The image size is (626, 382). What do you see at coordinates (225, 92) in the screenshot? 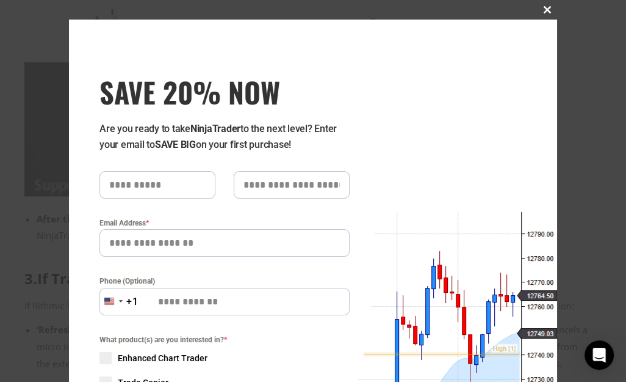
I see `span: SAVE 20% NOW` at bounding box center [225, 92].